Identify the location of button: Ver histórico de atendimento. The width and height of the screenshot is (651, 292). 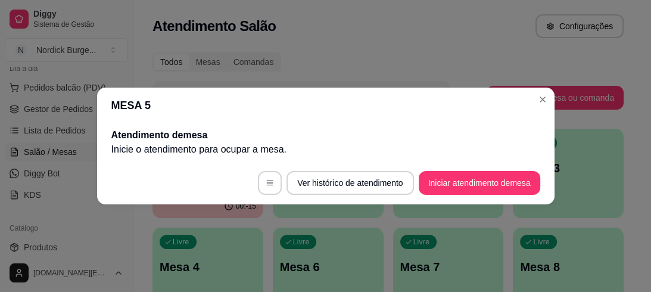
(350, 183).